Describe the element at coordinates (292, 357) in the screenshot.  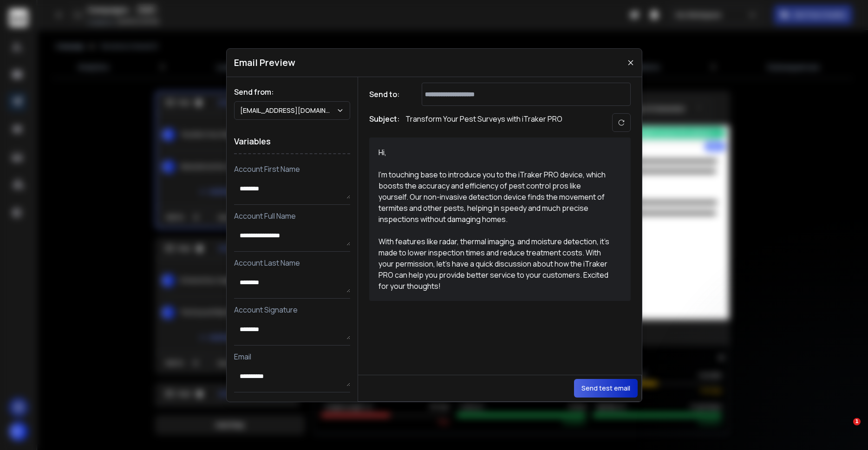
I see `p: Email` at that location.